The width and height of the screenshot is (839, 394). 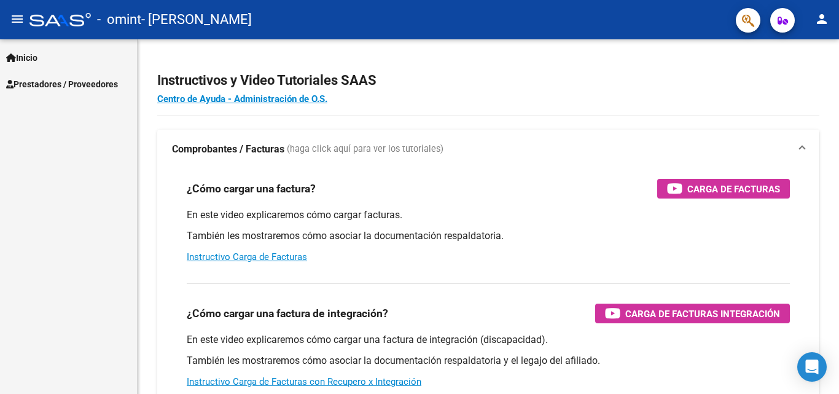 What do you see at coordinates (304, 381) in the screenshot?
I see `a: Instructivo Carga de Facturas con Recupero x Integración` at bounding box center [304, 381].